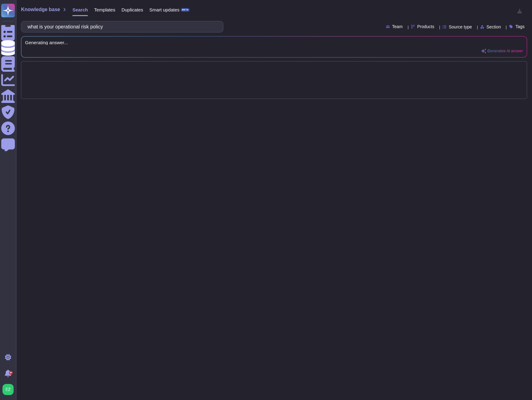 The image size is (532, 400). I want to click on span: Products, so click(426, 26).